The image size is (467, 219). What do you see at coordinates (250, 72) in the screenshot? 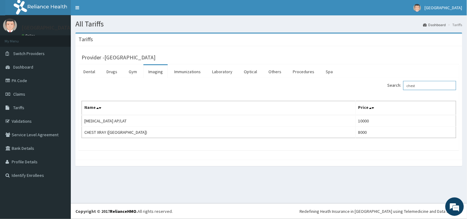
I see `a: Optical` at bounding box center [250, 72].